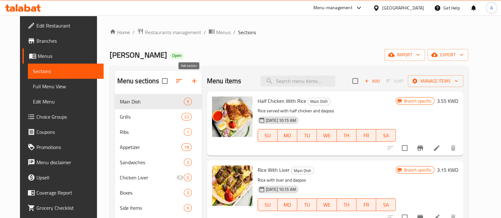 Image resolution: width=501 pixels, height=218 pixels. I want to click on span: Sandwiches, so click(152, 163).